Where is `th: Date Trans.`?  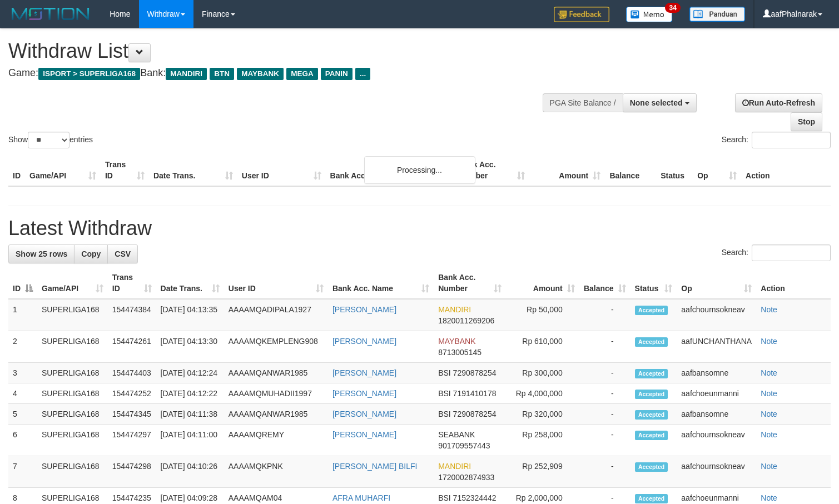
th: Date Trans. is located at coordinates (193, 170).